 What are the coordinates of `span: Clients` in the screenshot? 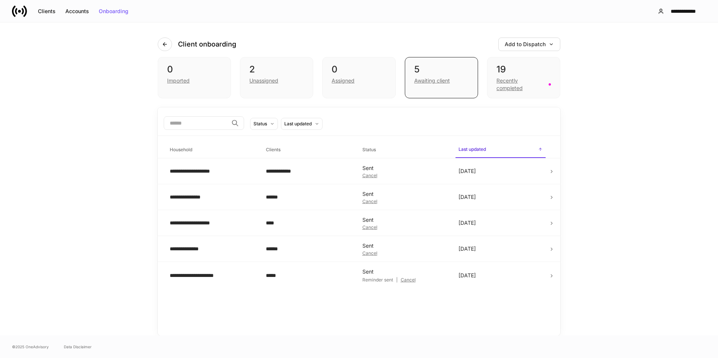 It's located at (308, 150).